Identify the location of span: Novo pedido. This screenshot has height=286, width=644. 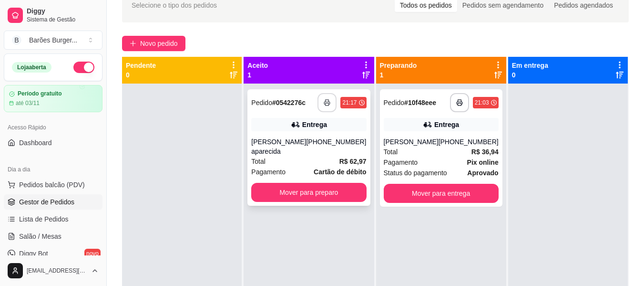
(159, 43).